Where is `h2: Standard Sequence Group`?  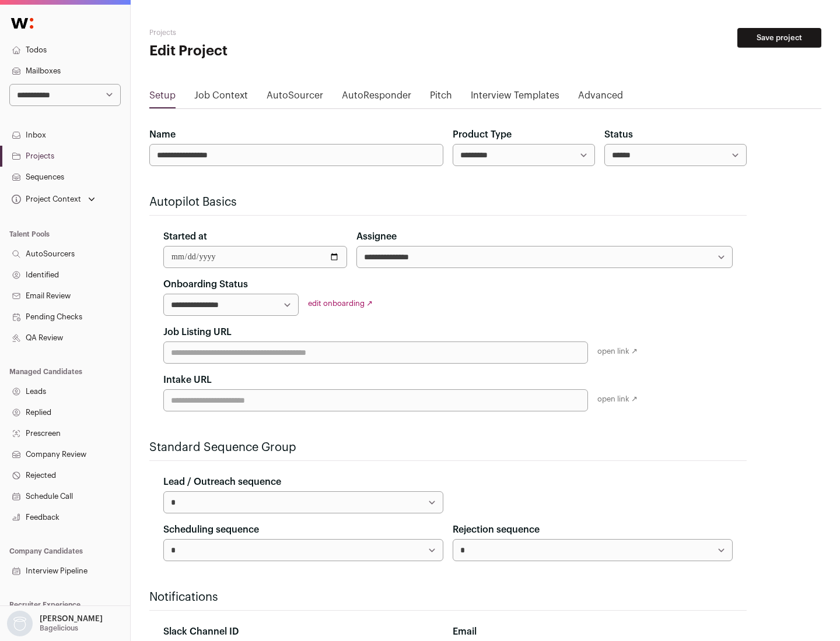 h2: Standard Sequence Group is located at coordinates (448, 448).